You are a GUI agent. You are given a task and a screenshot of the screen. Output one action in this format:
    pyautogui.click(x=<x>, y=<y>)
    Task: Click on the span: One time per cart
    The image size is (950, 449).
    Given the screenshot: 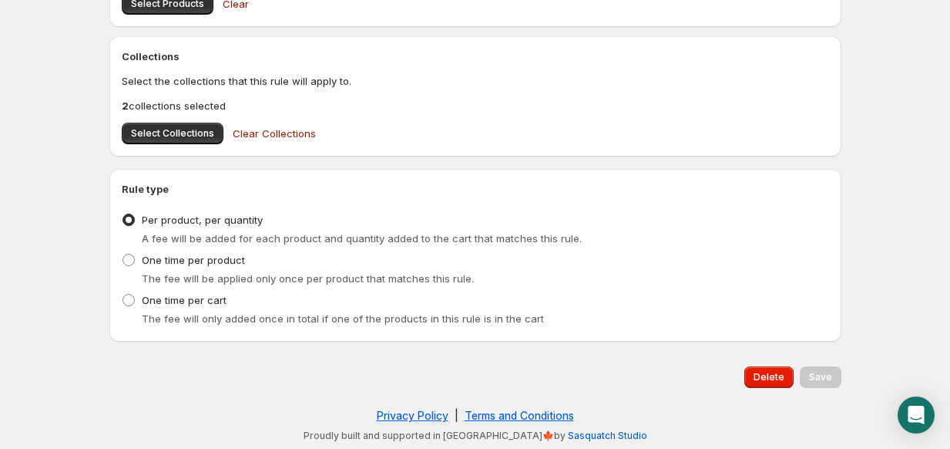 What is the action you would take?
    pyautogui.click(x=184, y=300)
    